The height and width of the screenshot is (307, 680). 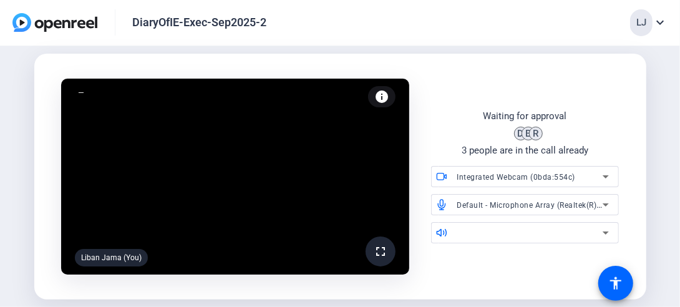 What do you see at coordinates (660, 22) in the screenshot?
I see `mat-icon: expand_more` at bounding box center [660, 22].